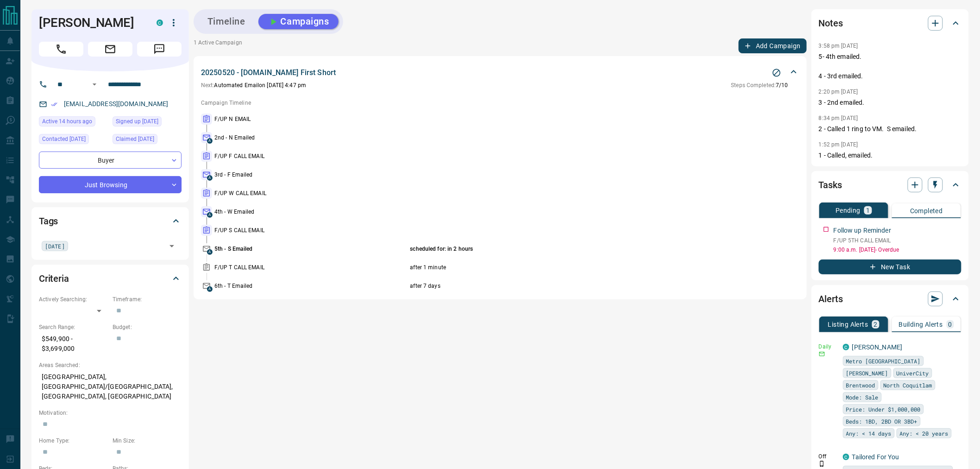 This screenshot has width=980, height=469. I want to click on span: North Coquitlam, so click(908, 385).